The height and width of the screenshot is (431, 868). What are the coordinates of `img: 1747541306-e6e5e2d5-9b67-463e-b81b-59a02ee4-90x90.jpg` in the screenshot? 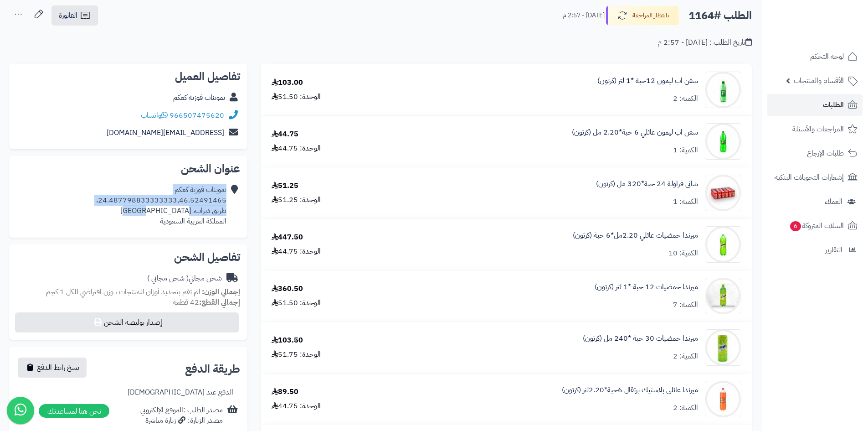 It's located at (723, 141).